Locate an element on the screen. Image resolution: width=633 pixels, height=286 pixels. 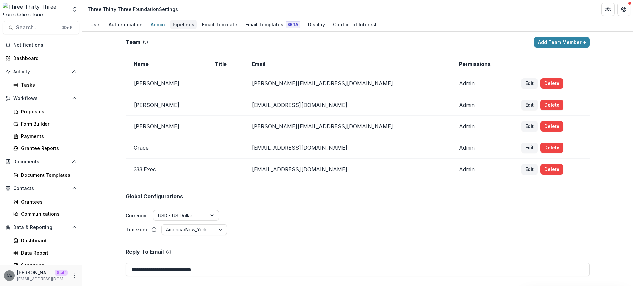
div: Grantees is located at coordinates (47, 201).